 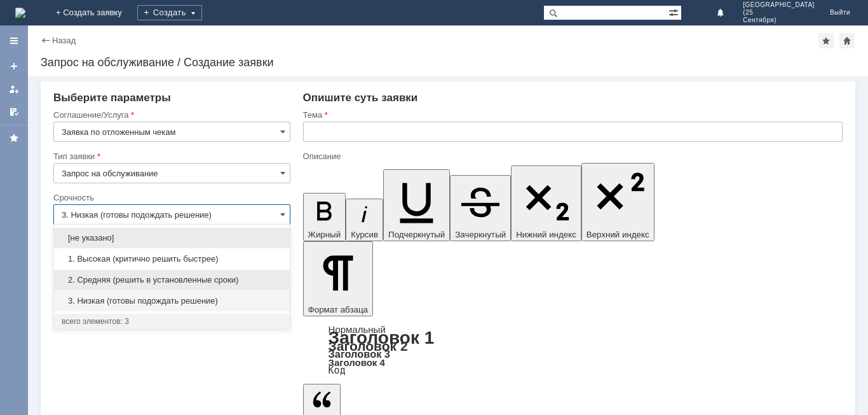 I want to click on button: Зачеркнутый, so click(x=481, y=208).